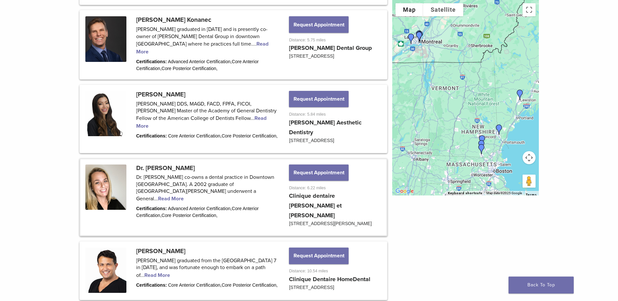  I want to click on span: Map data ©2025 Google, so click(504, 193).